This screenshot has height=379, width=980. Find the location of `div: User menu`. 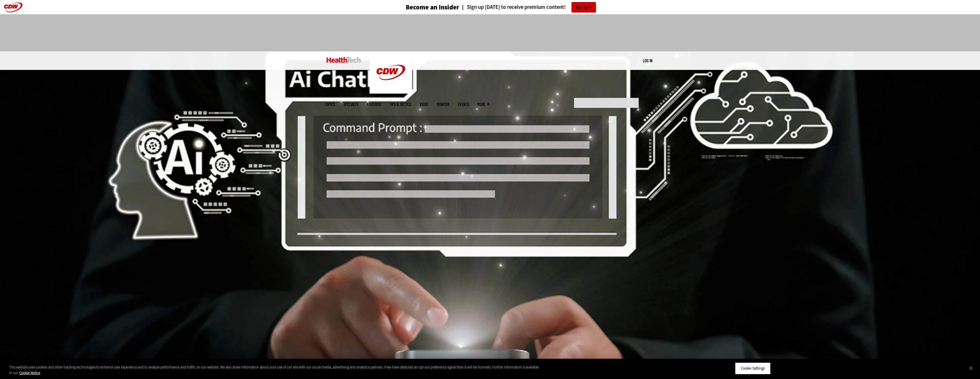

div: User menu is located at coordinates (647, 60).